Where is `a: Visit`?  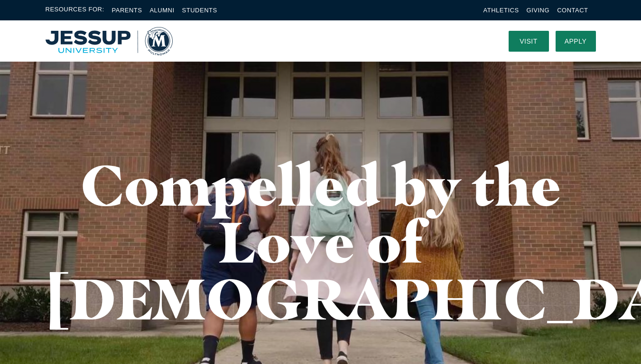
a: Visit is located at coordinates (529, 41).